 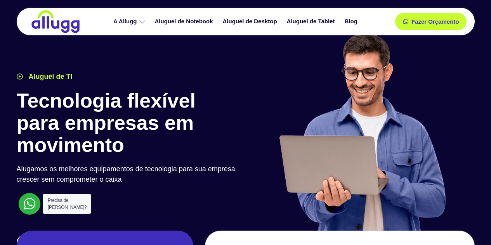 What do you see at coordinates (129, 174) in the screenshot?
I see `p: Alugamos os melhores equipamentos de tecnologia para sua empresa crescer sem comprometer o caixa` at bounding box center [129, 174].